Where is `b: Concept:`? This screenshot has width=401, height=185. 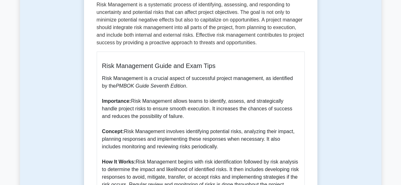
b: Concept: is located at coordinates (113, 132).